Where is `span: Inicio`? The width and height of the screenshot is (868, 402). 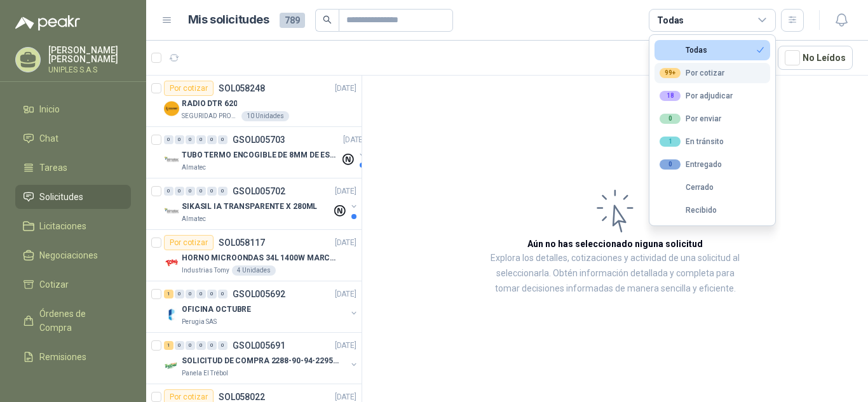
span: Inicio is located at coordinates (50, 109).